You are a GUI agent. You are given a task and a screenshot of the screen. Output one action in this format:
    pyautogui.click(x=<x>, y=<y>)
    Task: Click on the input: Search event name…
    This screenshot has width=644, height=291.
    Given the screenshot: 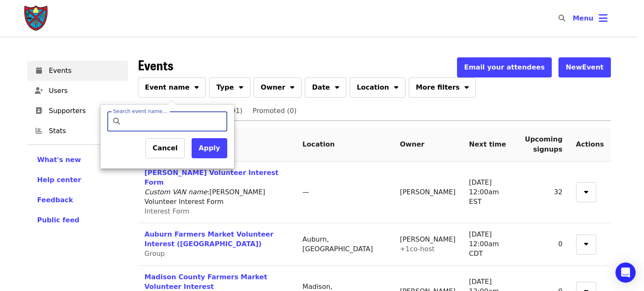 What is the action you would take?
    pyautogui.click(x=174, y=121)
    